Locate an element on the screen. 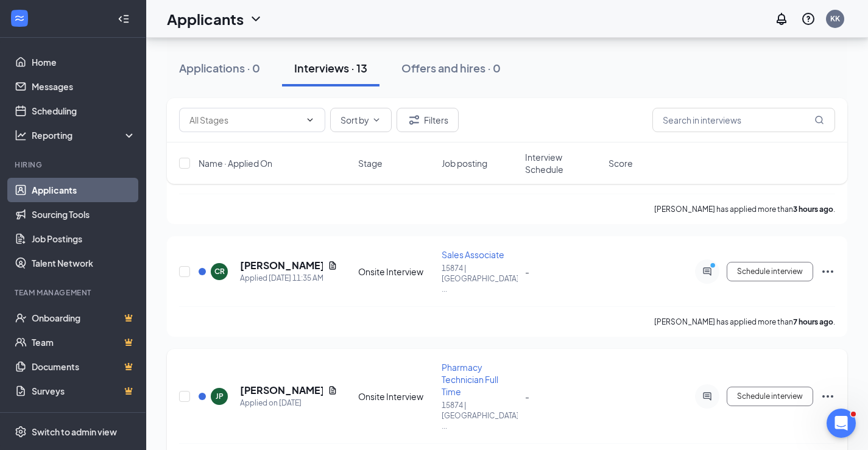 The width and height of the screenshot is (868, 450). span: Name · Applied On is located at coordinates (235, 163).